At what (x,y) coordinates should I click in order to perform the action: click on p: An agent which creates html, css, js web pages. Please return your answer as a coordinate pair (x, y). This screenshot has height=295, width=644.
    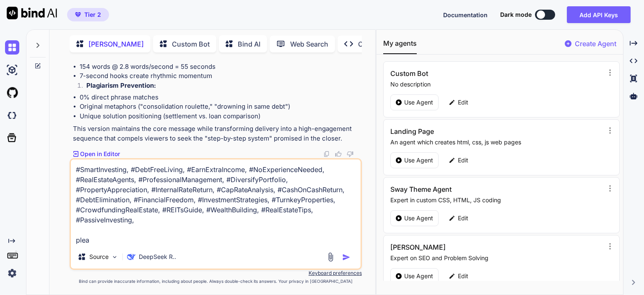
    Looking at the image, I should click on (496, 142).